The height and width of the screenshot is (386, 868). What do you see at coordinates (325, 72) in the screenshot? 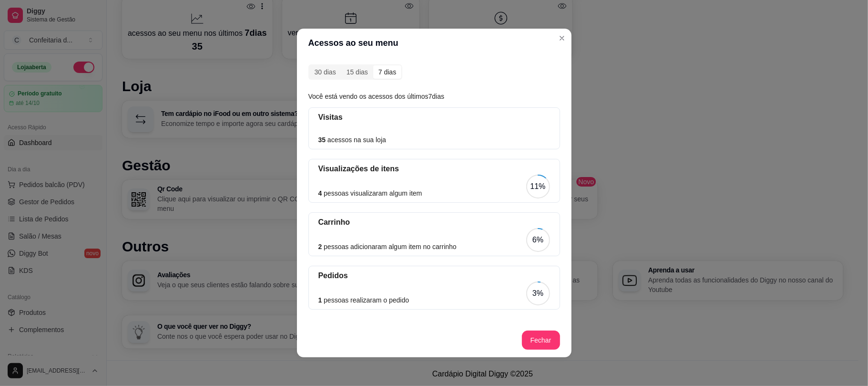
I see `div: 30 dias` at bounding box center [325, 72].